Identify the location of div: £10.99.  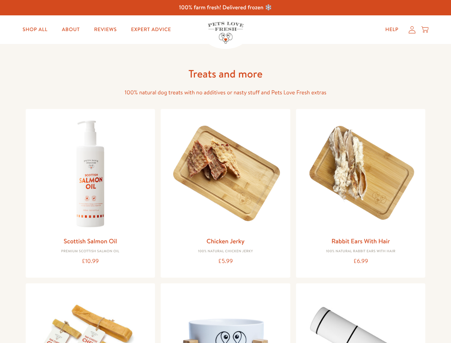
(90, 261).